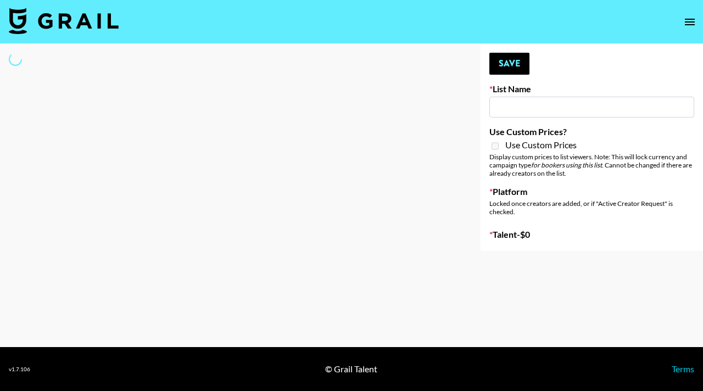 This screenshot has width=703, height=391. I want to click on label: Use Custom Prices?, so click(591, 132).